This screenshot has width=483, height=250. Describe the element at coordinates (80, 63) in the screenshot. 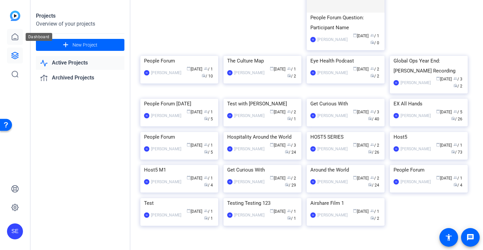

I see `a: Active Projects` at that location.